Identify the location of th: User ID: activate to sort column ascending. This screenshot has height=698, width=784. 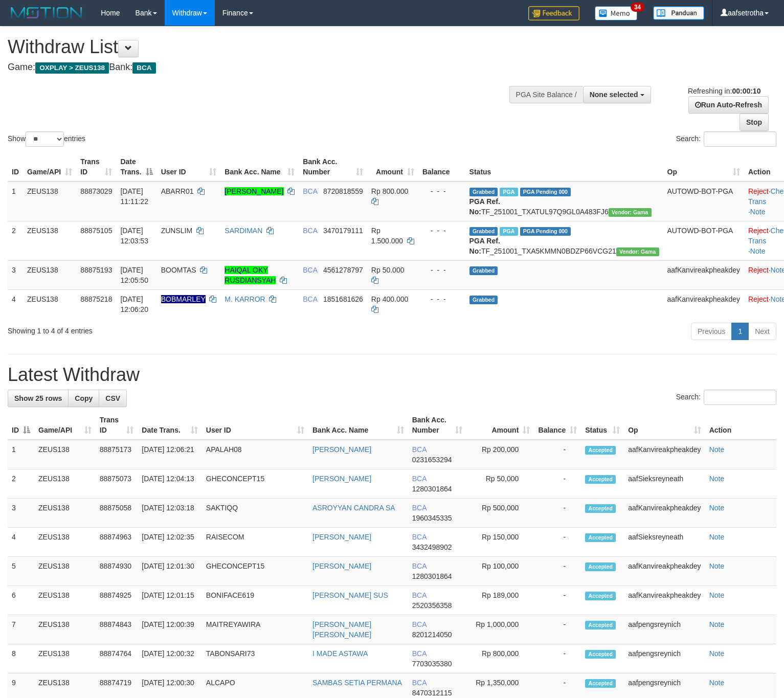
(188, 167).